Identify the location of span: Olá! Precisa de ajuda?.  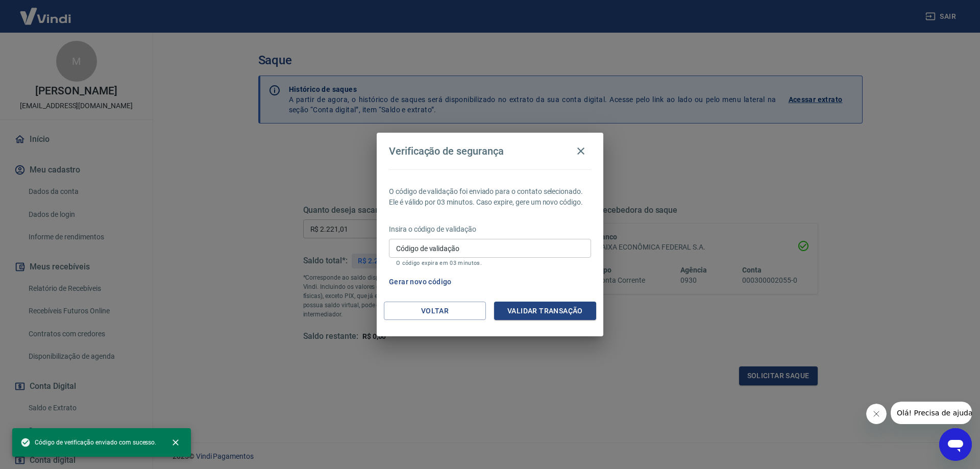
(46, 11).